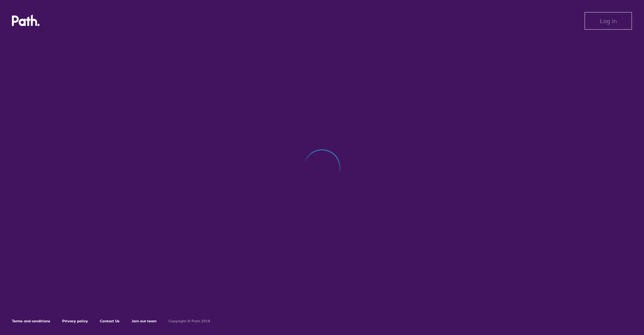 The height and width of the screenshot is (335, 644). I want to click on button: Log in, so click(608, 21).